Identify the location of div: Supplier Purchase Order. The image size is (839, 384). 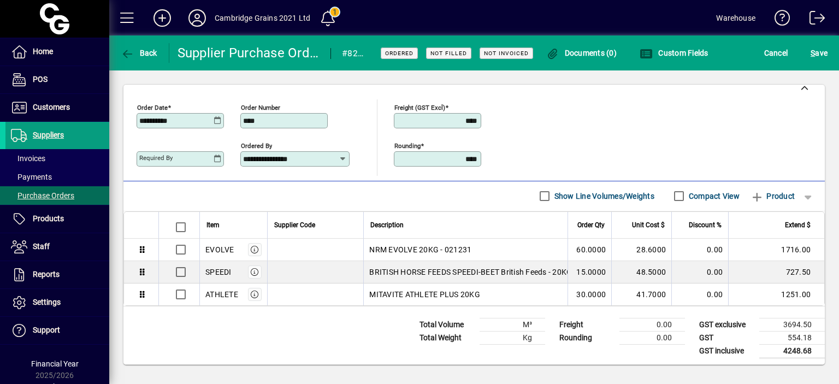
(249, 53).